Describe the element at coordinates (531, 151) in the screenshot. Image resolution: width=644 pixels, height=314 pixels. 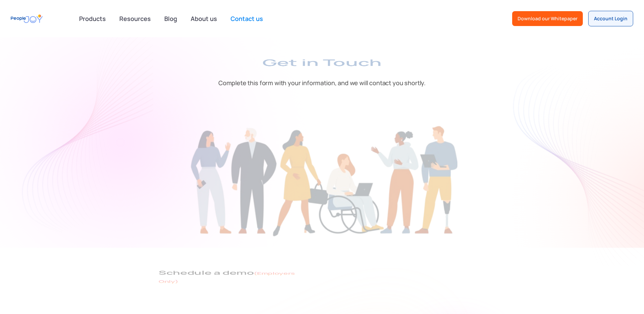
I see `img: texture` at that location.